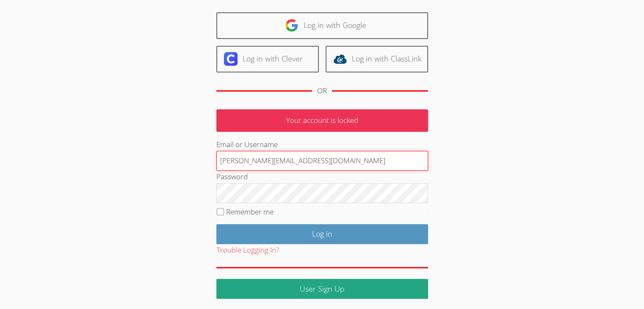 The image size is (644, 309). Describe the element at coordinates (248, 250) in the screenshot. I see `button: Trouble Logging In?` at that location.